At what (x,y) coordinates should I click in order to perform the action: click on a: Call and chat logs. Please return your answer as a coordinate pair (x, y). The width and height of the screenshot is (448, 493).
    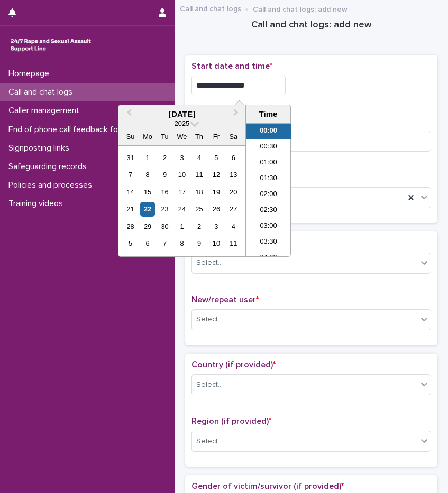
    Looking at the image, I should click on (211, 8).